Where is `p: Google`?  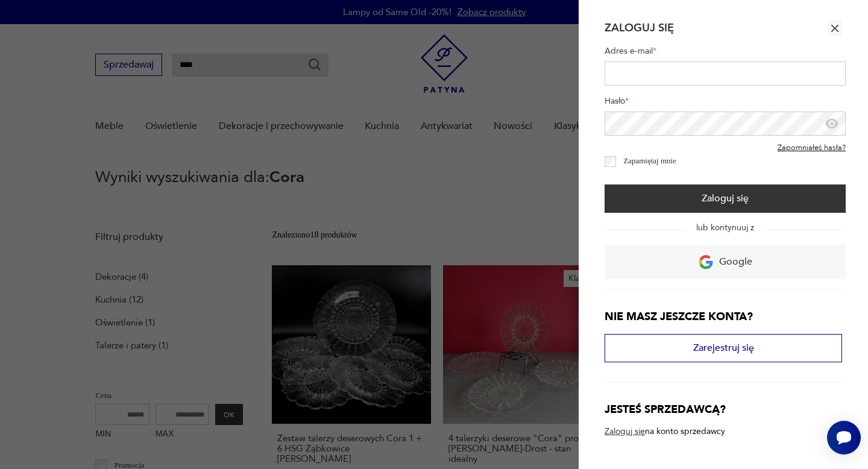
p: Google is located at coordinates (736, 262).